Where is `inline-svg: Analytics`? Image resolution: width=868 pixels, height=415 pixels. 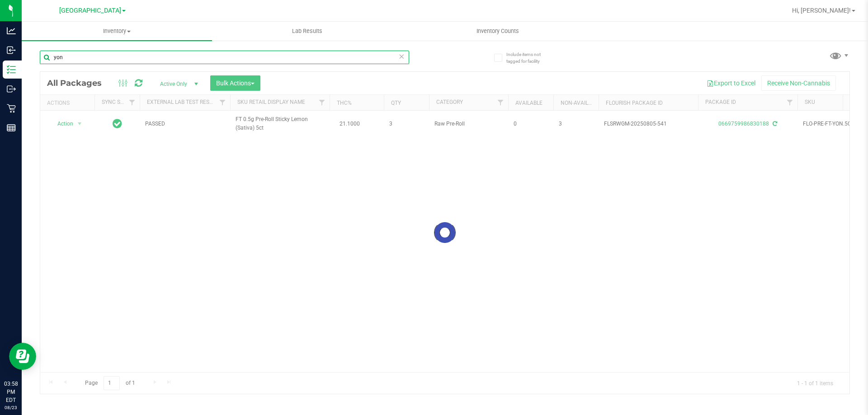 inline-svg: Analytics is located at coordinates (12, 31).